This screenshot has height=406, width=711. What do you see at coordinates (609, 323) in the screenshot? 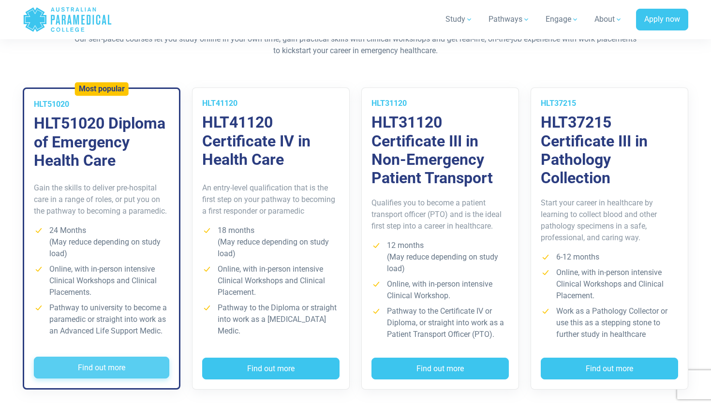
I see `li: Work as a Pathology Collector or use this as a stepping stone to further study in healthcare` at bounding box center [609, 323].